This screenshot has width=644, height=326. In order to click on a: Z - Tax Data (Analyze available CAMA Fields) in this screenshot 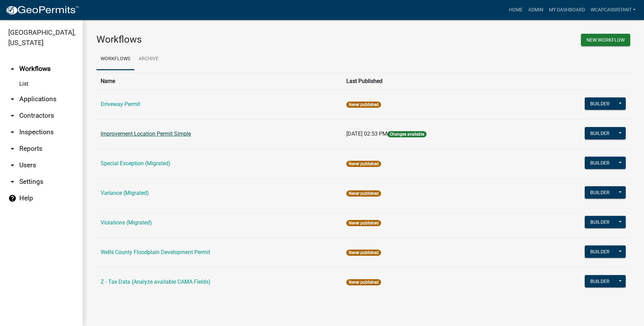, I will do `click(155, 282)`.